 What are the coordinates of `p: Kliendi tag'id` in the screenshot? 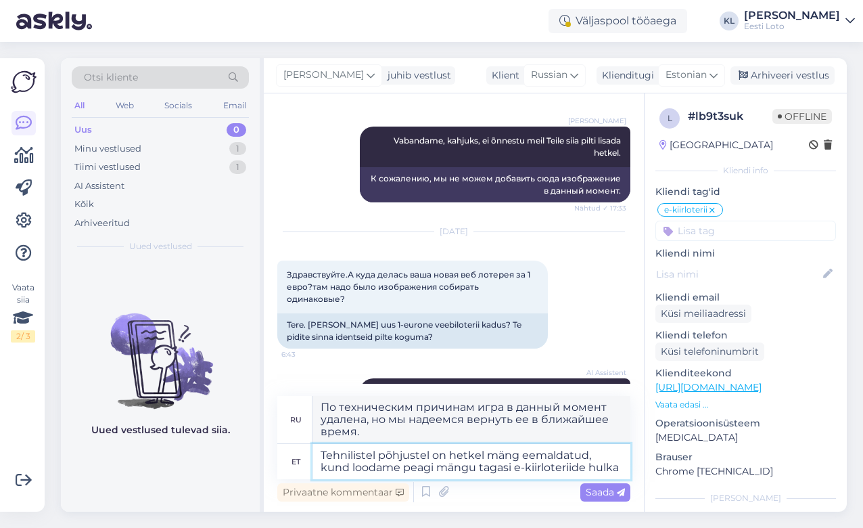 It's located at (746, 191).